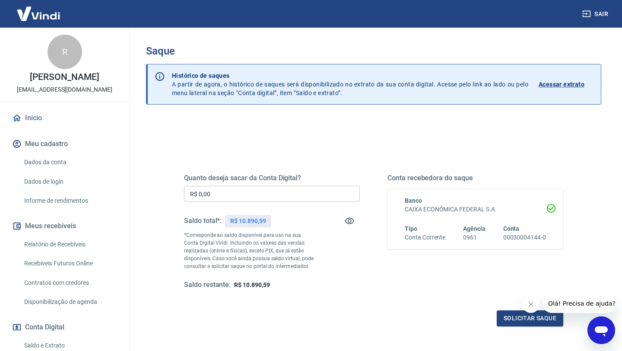 This screenshot has height=351, width=622. I want to click on span: R$ 10.890,59, so click(252, 284).